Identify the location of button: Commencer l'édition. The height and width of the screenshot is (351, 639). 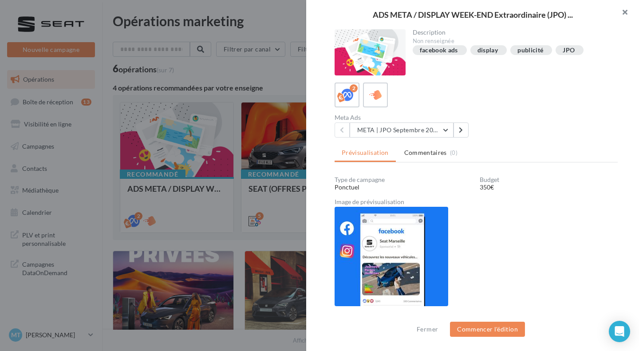
(487, 329).